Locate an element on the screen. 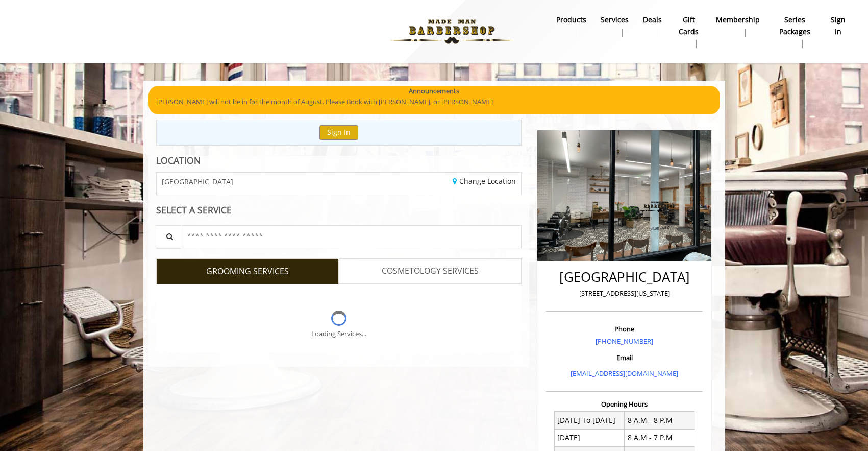 This screenshot has width=868, height=451. a: ServicesServices is located at coordinates (614, 26).